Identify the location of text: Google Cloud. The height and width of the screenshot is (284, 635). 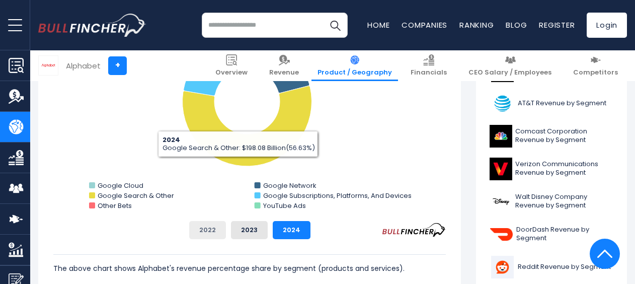
(120, 185).